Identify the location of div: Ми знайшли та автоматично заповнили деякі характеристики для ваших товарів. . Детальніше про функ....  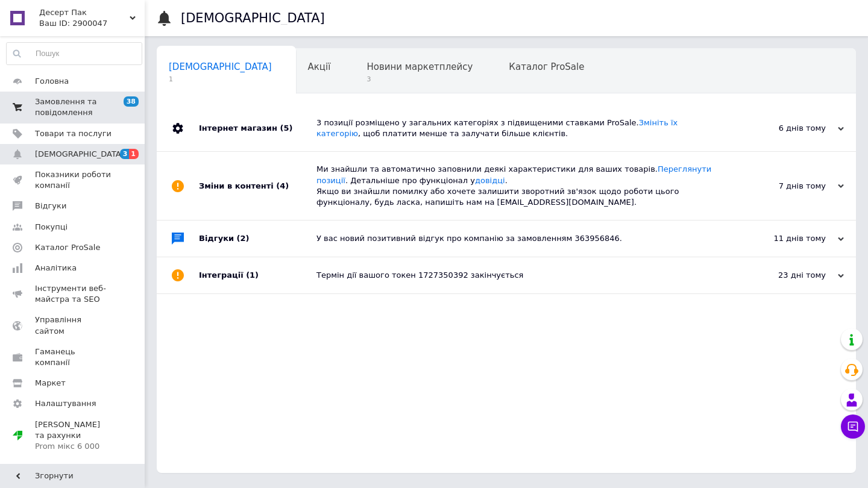
(520, 186).